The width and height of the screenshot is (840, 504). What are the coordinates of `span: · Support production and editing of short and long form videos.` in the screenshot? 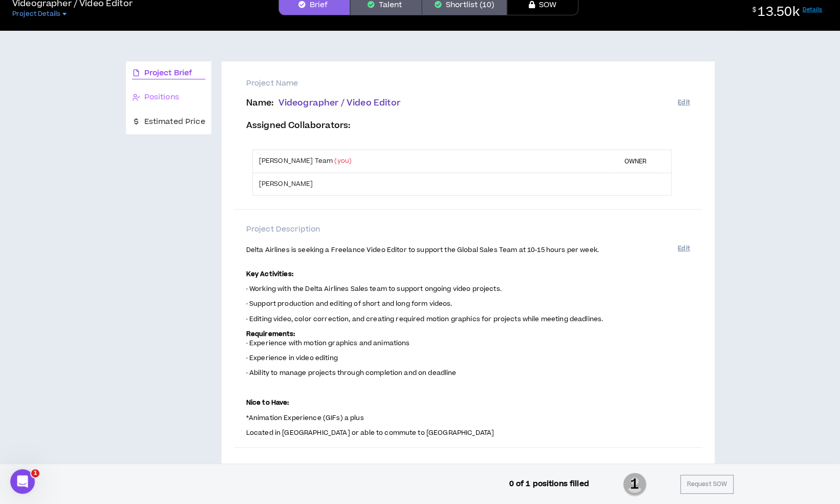 It's located at (349, 304).